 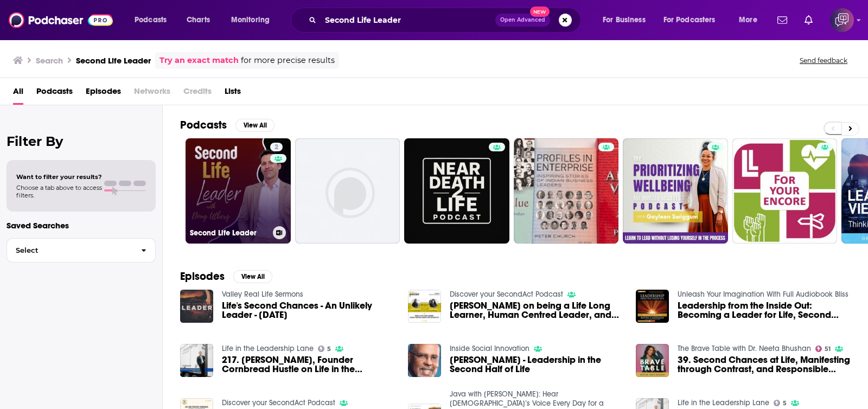 What do you see at coordinates (425, 306) in the screenshot?
I see `img: Deepti Dang on being a Life Long Learner, Human Centred Leader, and her Second Act | Discover you...` at bounding box center [425, 306].